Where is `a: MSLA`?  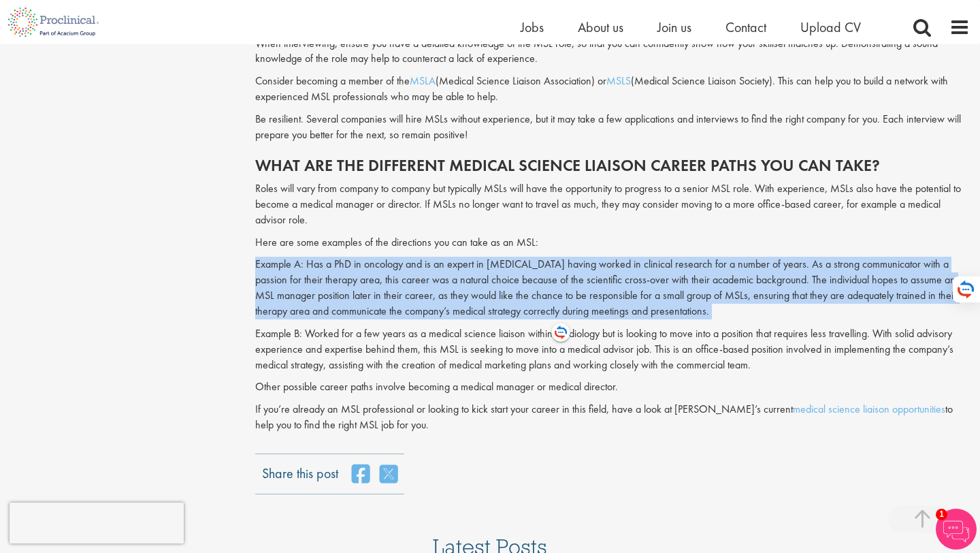 a: MSLA is located at coordinates (423, 81).